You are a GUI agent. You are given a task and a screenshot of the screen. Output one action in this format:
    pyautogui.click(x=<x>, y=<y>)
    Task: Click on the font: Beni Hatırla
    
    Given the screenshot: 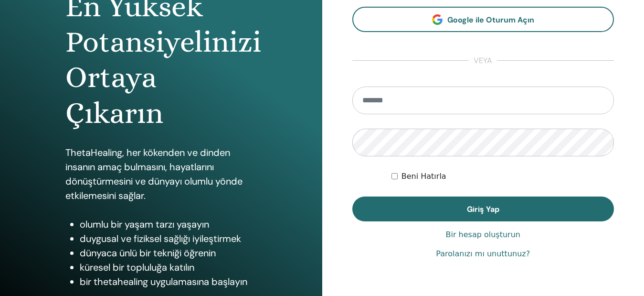 What is the action you would take?
    pyautogui.click(x=424, y=176)
    